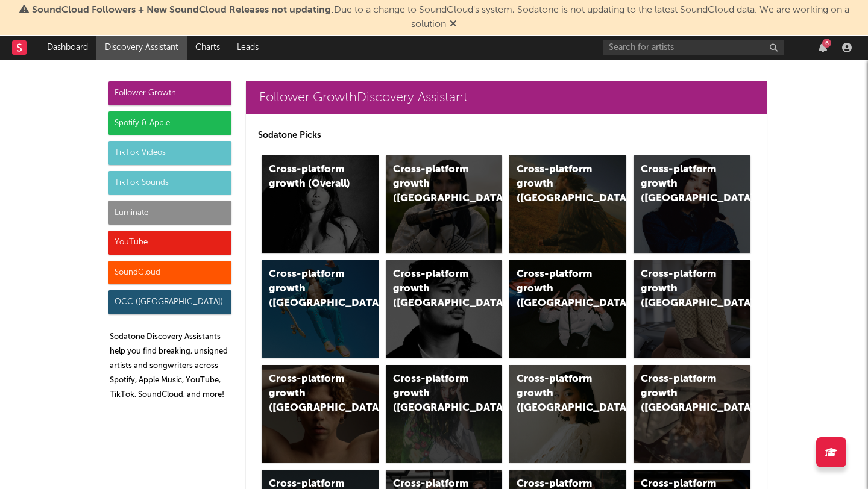  What do you see at coordinates (440, 17) in the screenshot?
I see `span: : Due to a change to SoundCloud's system, Sodatone is not updating to the latest SoundCloud data....` at bounding box center [440, 17].